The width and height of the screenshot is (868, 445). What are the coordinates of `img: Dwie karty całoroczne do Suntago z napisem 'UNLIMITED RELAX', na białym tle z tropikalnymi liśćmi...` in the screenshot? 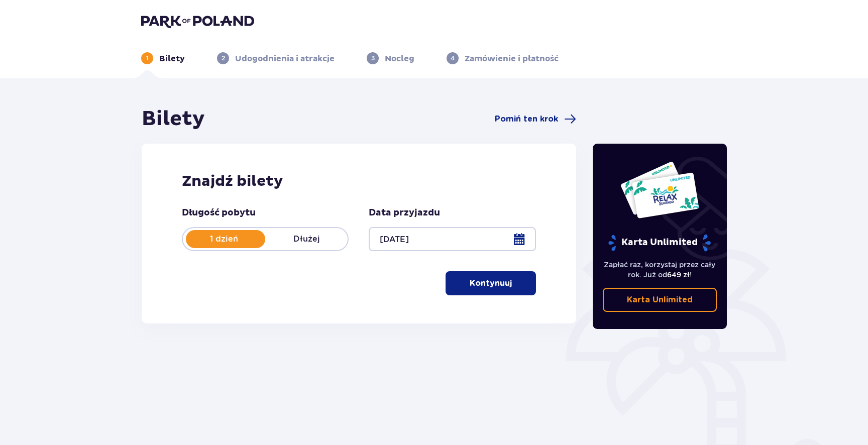 It's located at (659, 190).